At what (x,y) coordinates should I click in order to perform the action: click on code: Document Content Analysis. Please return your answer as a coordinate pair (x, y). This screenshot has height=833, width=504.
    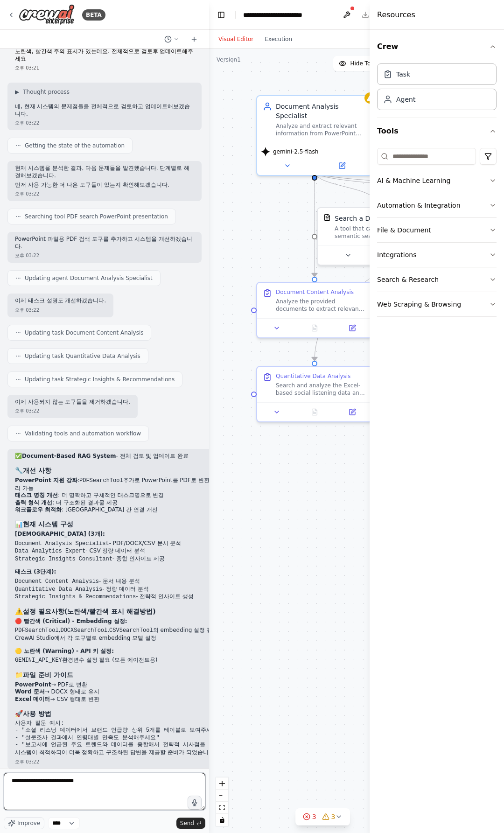
    Looking at the image, I should click on (57, 581).